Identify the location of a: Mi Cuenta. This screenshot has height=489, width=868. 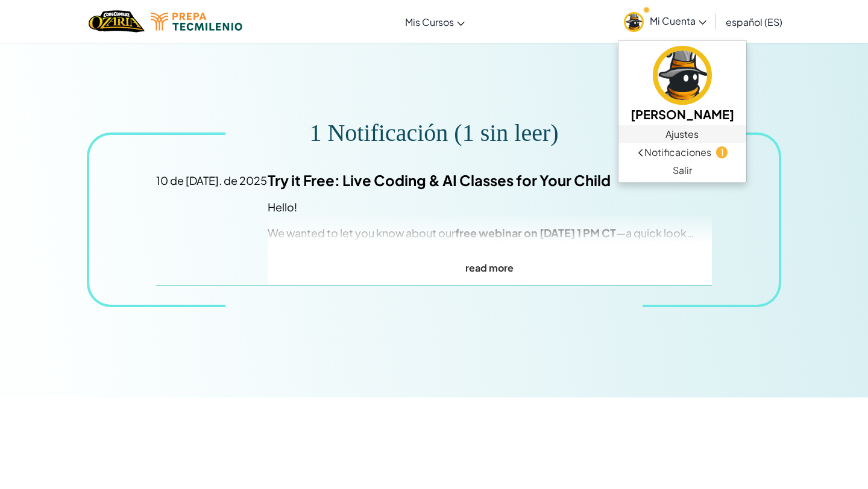
(665, 21).